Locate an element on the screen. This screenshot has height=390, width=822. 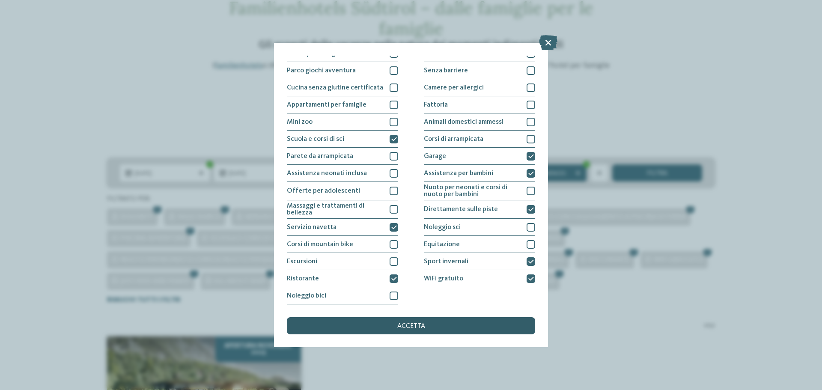
span: Servizio navetta is located at coordinates (311, 227).